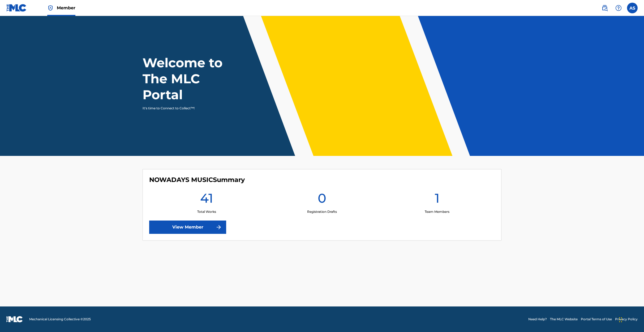 The height and width of the screenshot is (332, 644). What do you see at coordinates (619, 8) in the screenshot?
I see `img: help` at bounding box center [619, 8].